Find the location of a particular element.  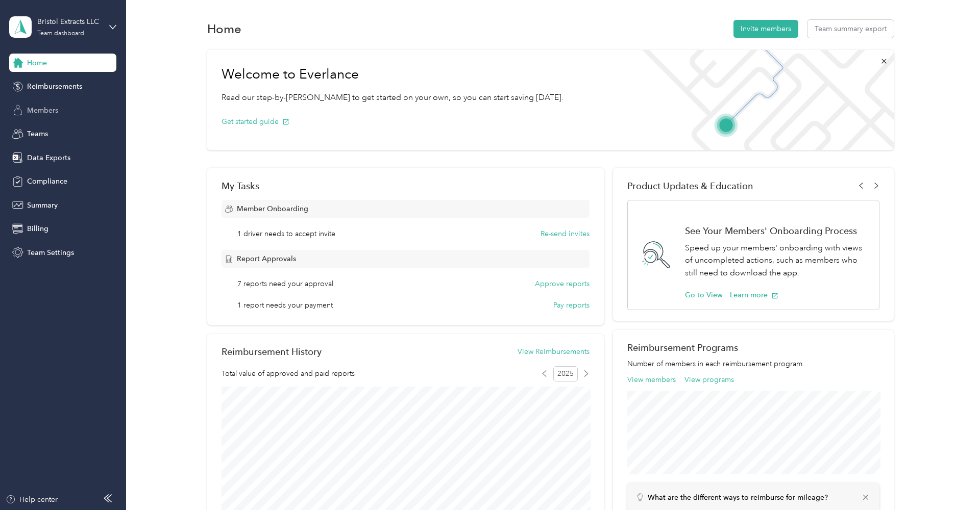

span: Billing is located at coordinates (37, 229).